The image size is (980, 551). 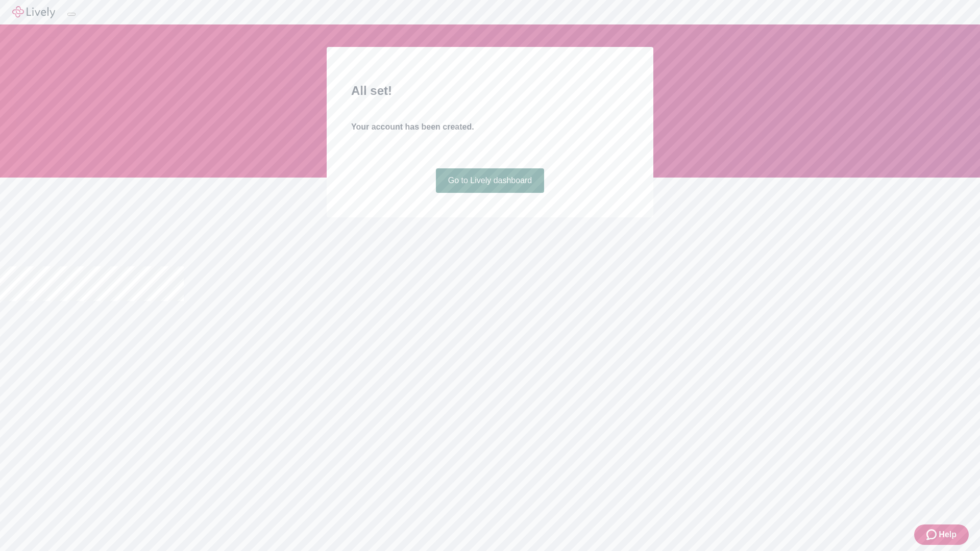 What do you see at coordinates (34, 12) in the screenshot?
I see `img: Lively` at bounding box center [34, 12].